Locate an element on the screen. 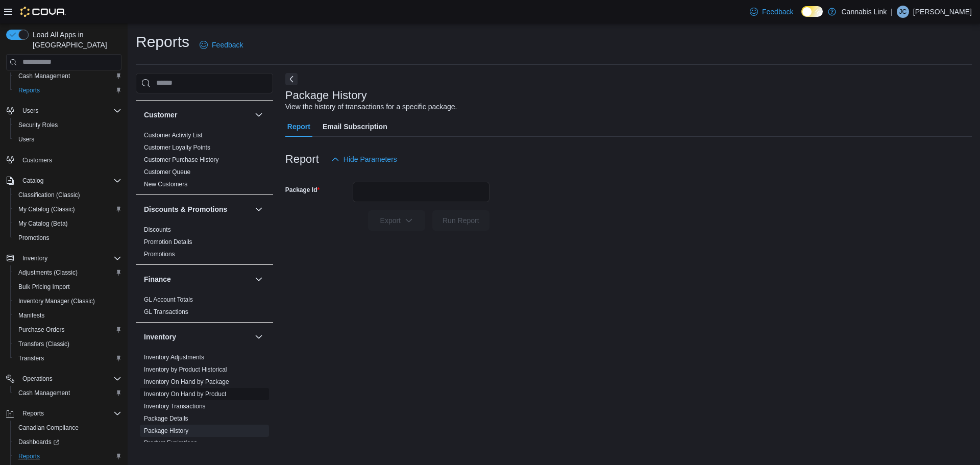 The image size is (980, 465). span: Transfers is located at coordinates (31, 358).